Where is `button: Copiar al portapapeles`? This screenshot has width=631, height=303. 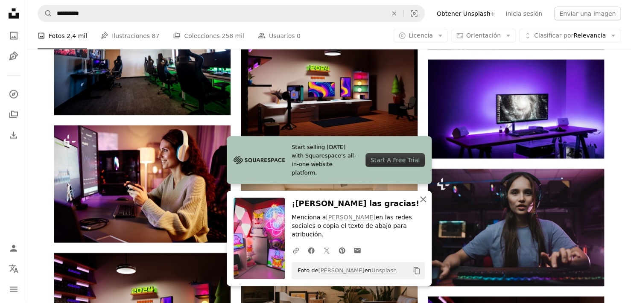
button: Copiar al portapapeles is located at coordinates (417, 271).